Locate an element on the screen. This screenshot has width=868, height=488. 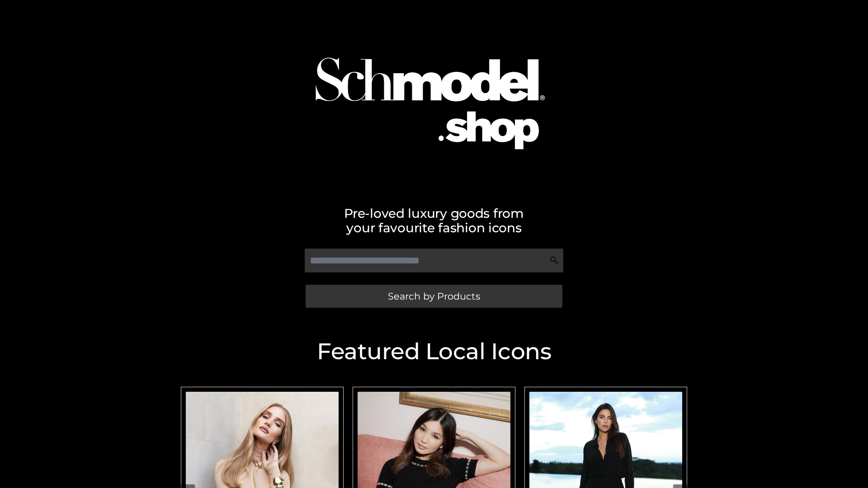
span: Search by Products is located at coordinates (434, 296).